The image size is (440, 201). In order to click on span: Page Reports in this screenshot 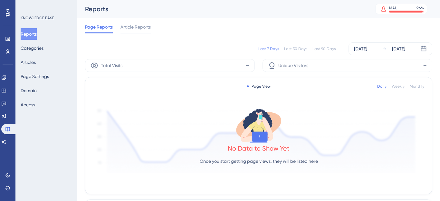, I will do `click(99, 27)`.